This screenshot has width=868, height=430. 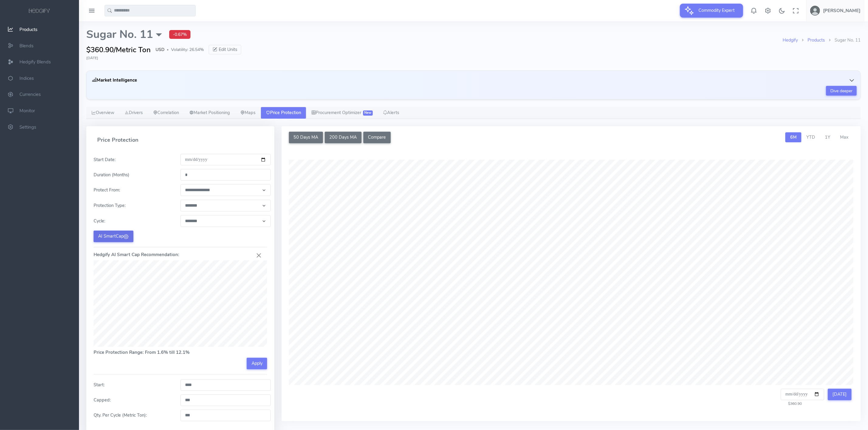 I want to click on button: Edit Units, so click(x=225, y=50).